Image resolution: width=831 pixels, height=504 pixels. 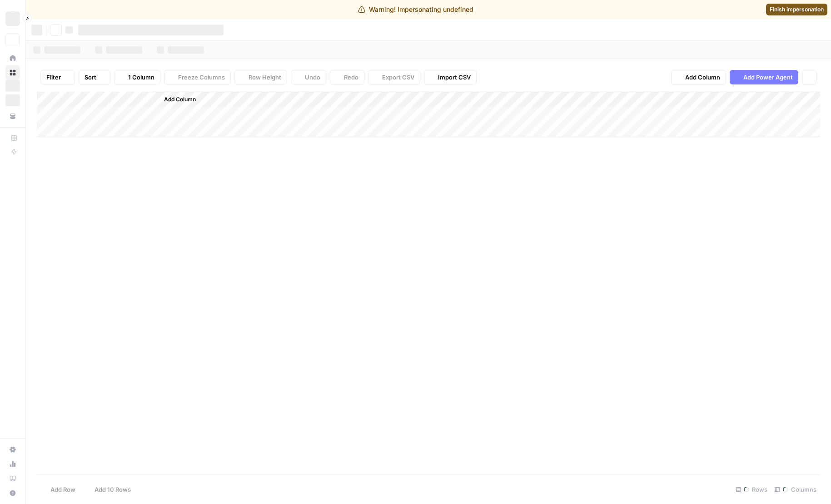 I want to click on span: Undo, so click(x=312, y=77).